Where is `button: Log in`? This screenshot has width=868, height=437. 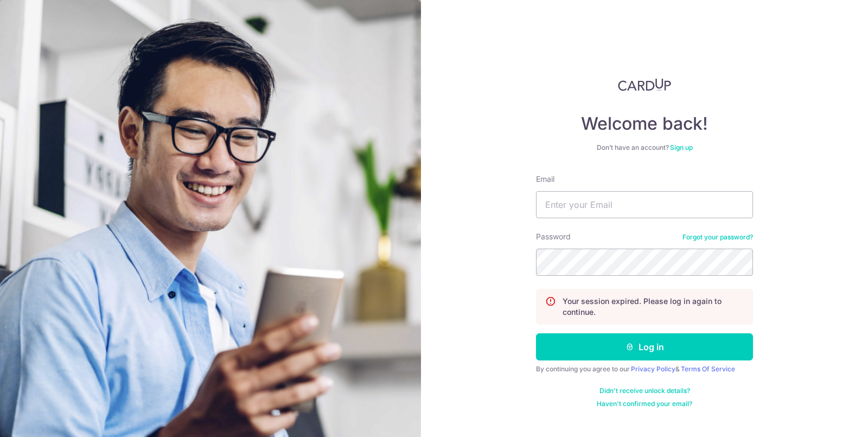
button: Log in is located at coordinates (645, 347).